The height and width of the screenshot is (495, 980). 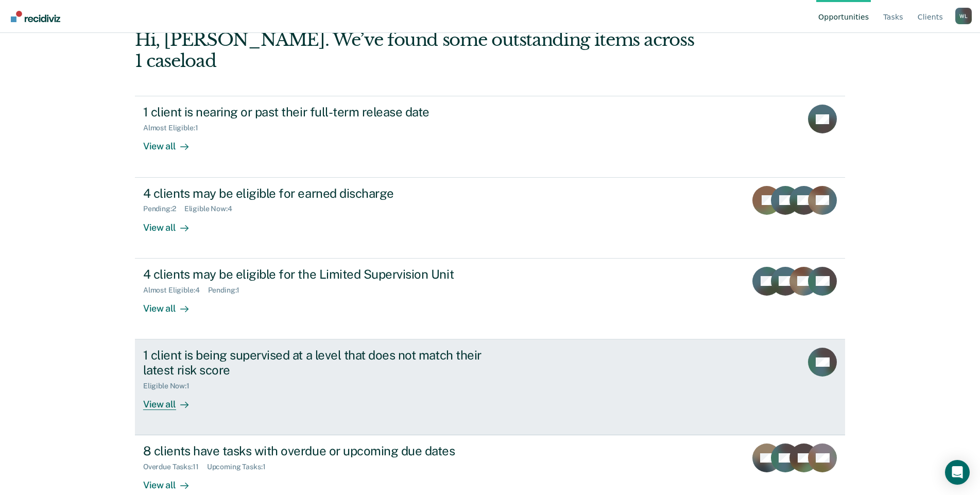 I want to click on div: Pending : 1, so click(x=228, y=290).